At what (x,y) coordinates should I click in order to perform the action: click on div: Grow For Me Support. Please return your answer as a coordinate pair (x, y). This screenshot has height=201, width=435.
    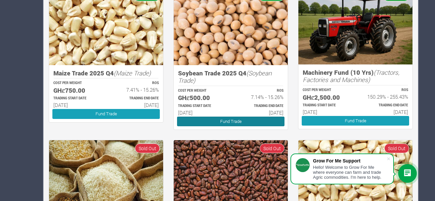
    Looking at the image, I should click on (350, 161).